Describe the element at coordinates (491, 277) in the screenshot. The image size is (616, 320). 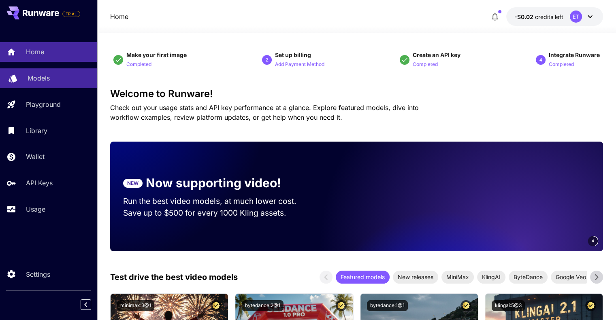
I see `div: KlingAI` at that location.